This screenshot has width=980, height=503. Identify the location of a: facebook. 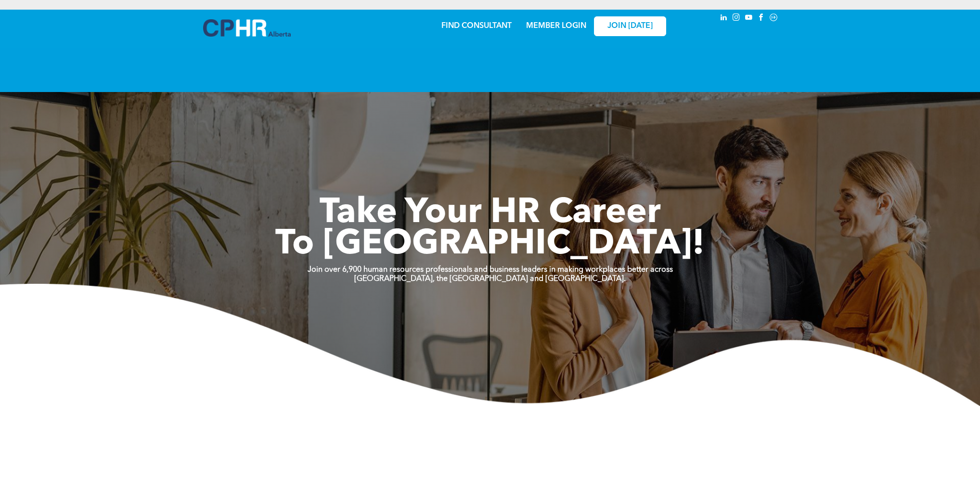
(761, 19).